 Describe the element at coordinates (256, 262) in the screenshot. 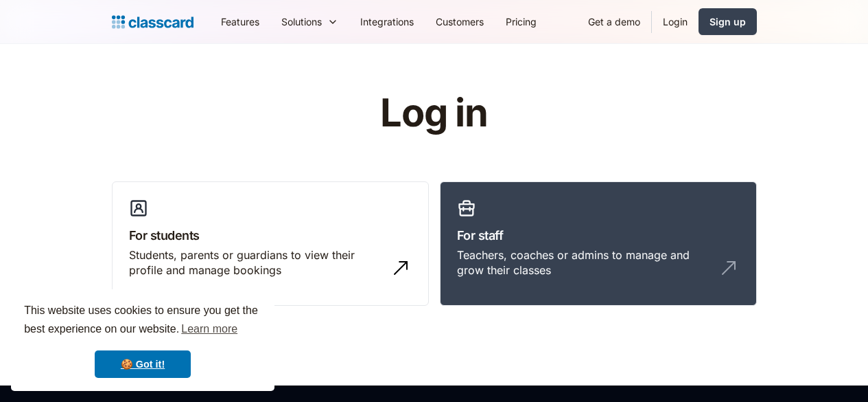

I see `div: Students, parents or guardians to view their profile and manage bookings` at that location.